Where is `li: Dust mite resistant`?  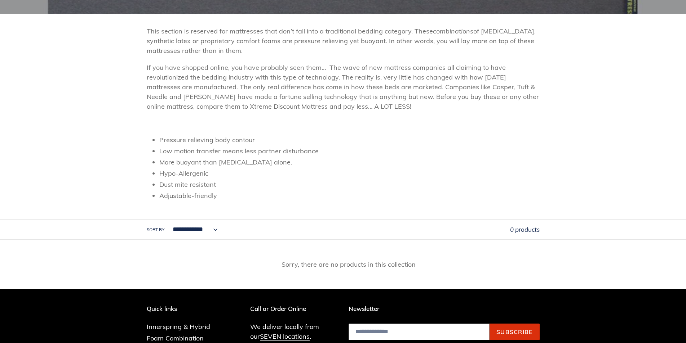 li: Dust mite resistant is located at coordinates (349, 184).